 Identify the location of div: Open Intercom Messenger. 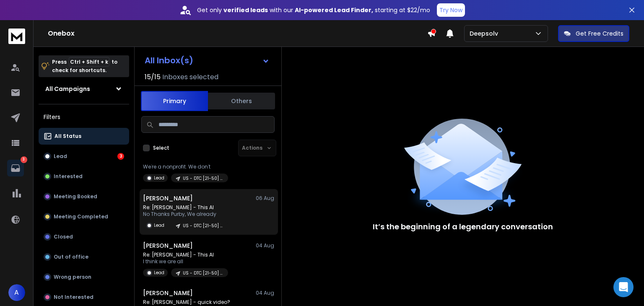
(624, 287).